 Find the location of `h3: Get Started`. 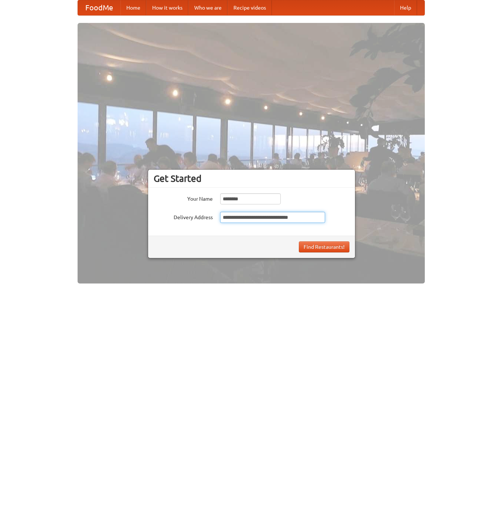

h3: Get Started is located at coordinates (252, 178).